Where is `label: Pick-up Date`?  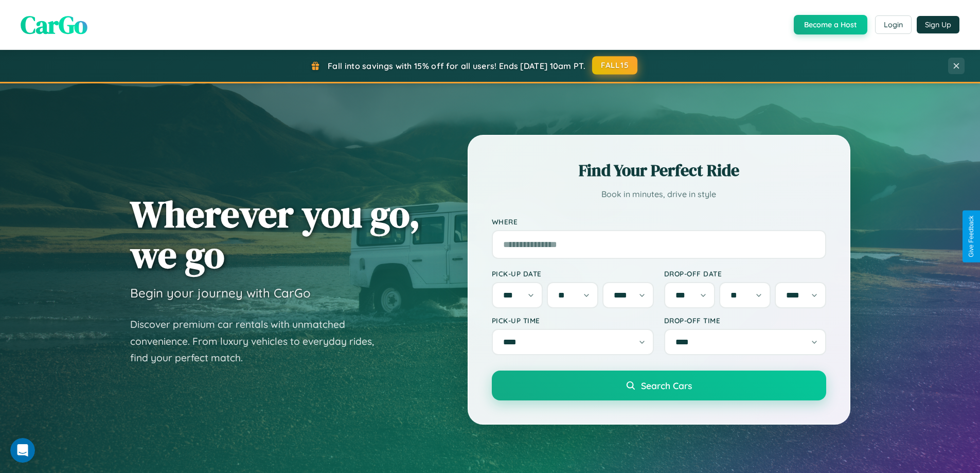 label: Pick-up Date is located at coordinates (572, 274).